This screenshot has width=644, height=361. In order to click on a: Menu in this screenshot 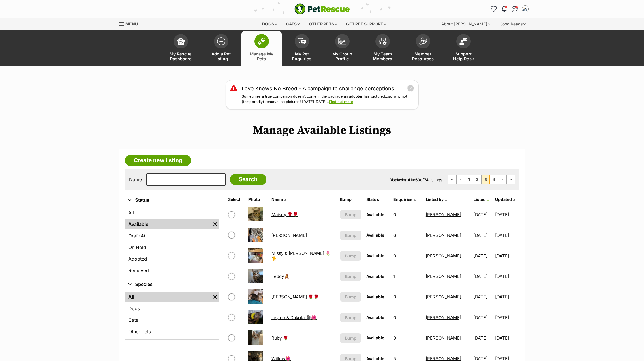, I will do `click(131, 23)`.